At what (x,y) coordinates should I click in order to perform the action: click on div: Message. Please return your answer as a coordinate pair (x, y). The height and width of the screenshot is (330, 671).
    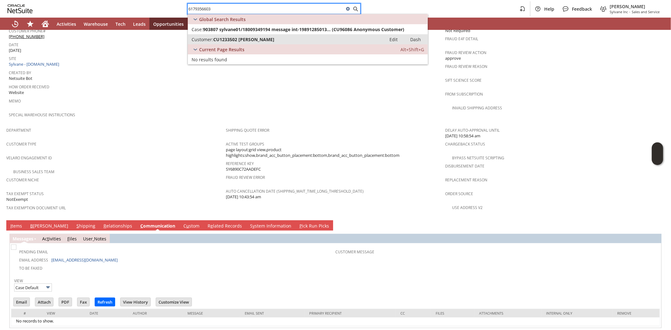
    Looking at the image, I should click on (211, 313).